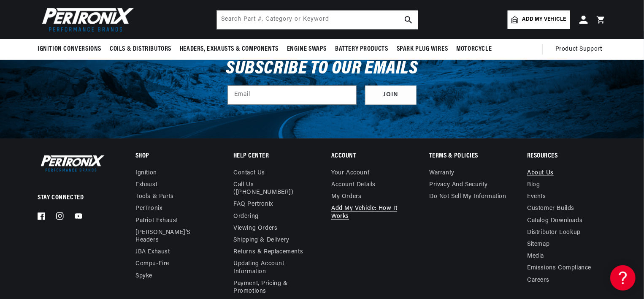 This screenshot has height=299, width=644. What do you see at coordinates (391, 95) in the screenshot?
I see `button: Subscribe` at bounding box center [391, 95].